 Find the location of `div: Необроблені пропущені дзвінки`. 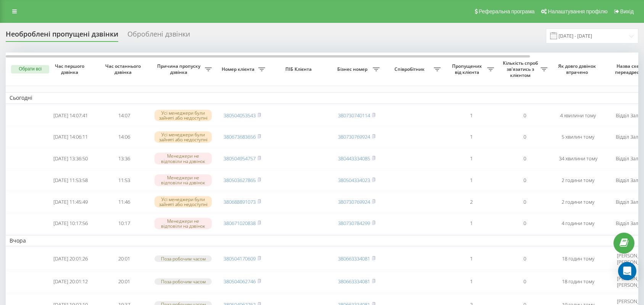

div: Необроблені пропущені дзвінки is located at coordinates (62, 36).